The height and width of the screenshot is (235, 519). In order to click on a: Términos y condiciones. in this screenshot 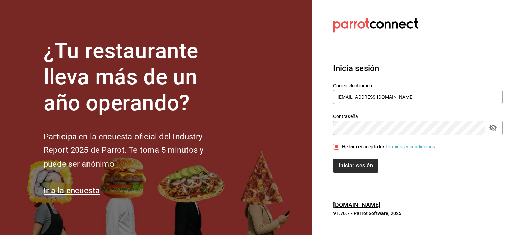, I will do `click(411, 147)`.